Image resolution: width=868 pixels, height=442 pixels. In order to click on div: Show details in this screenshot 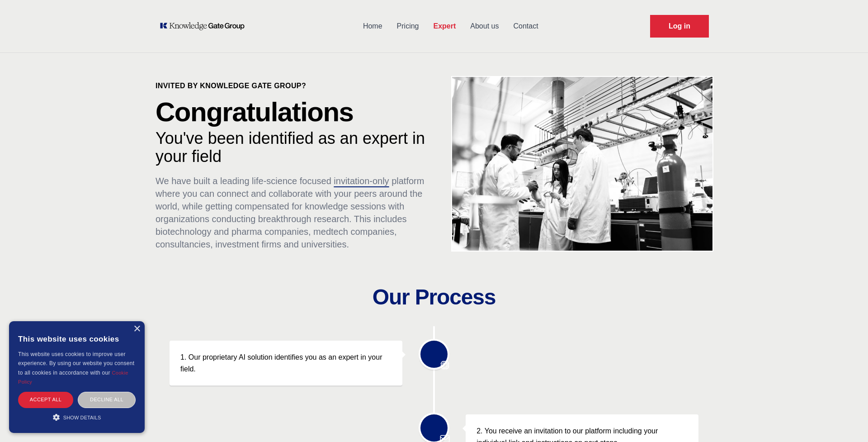, I will do `click(77, 417)`.